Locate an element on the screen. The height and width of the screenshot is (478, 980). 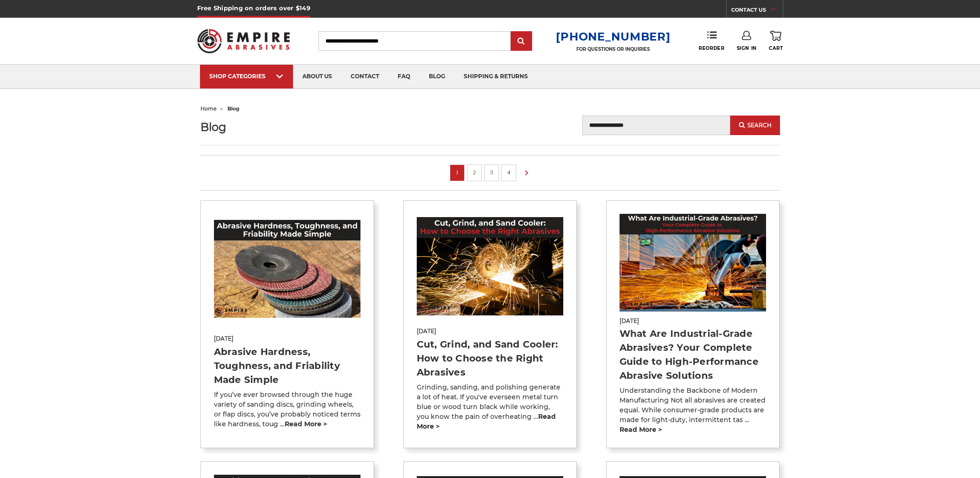
span: Search is located at coordinates (760, 125).